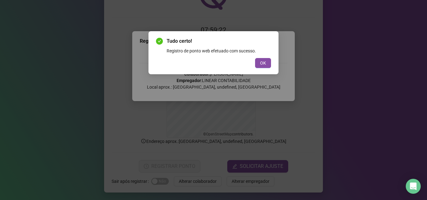  I want to click on div: Registro de ponto web efetuado com sucesso., so click(219, 51).